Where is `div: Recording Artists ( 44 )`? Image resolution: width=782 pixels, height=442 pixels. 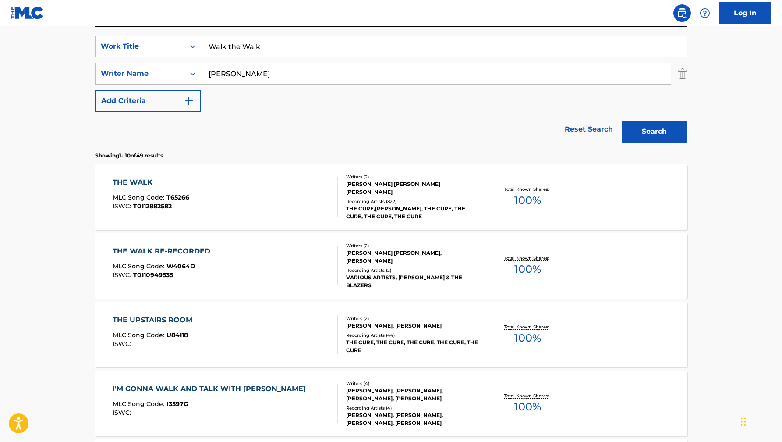
div: Recording Artists ( 44 ) is located at coordinates (412, 335).